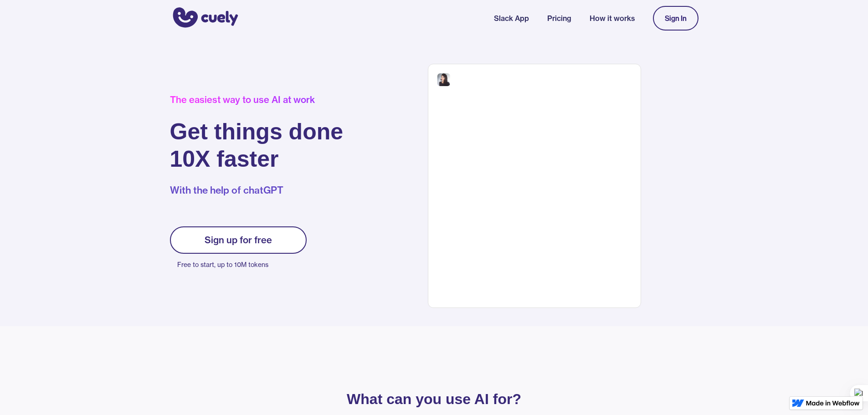 This screenshot has width=868, height=415. I want to click on a: Sign up for free, so click(239, 240).